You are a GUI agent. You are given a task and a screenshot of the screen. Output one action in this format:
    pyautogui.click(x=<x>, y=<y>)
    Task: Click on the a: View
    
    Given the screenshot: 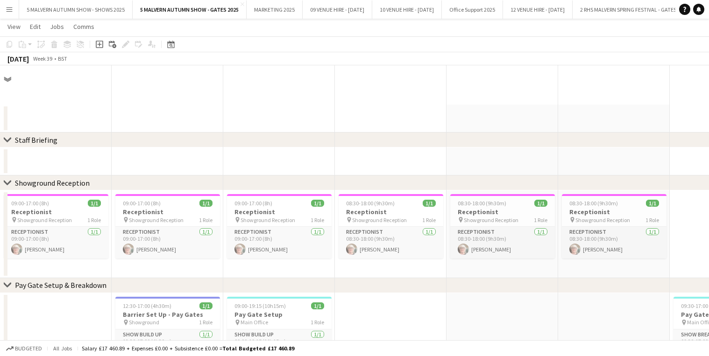 What is the action you would take?
    pyautogui.click(x=14, y=27)
    